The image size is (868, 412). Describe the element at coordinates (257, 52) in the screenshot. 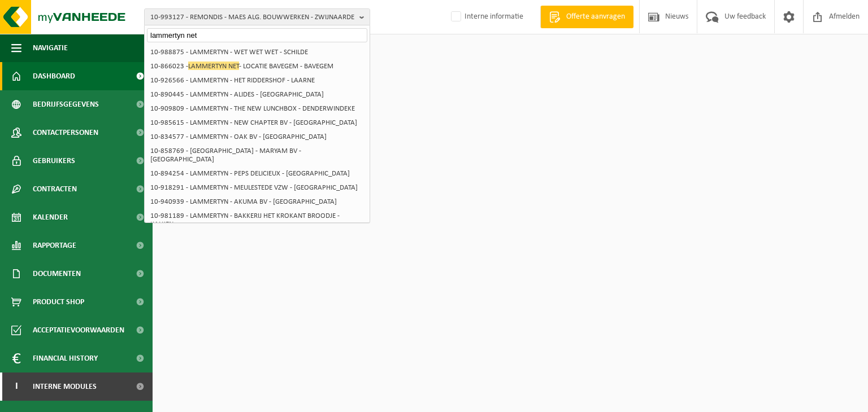

I see `li: 10-988875 - LAMMERTYN - WET WET WET - SCHILDE` at that location.